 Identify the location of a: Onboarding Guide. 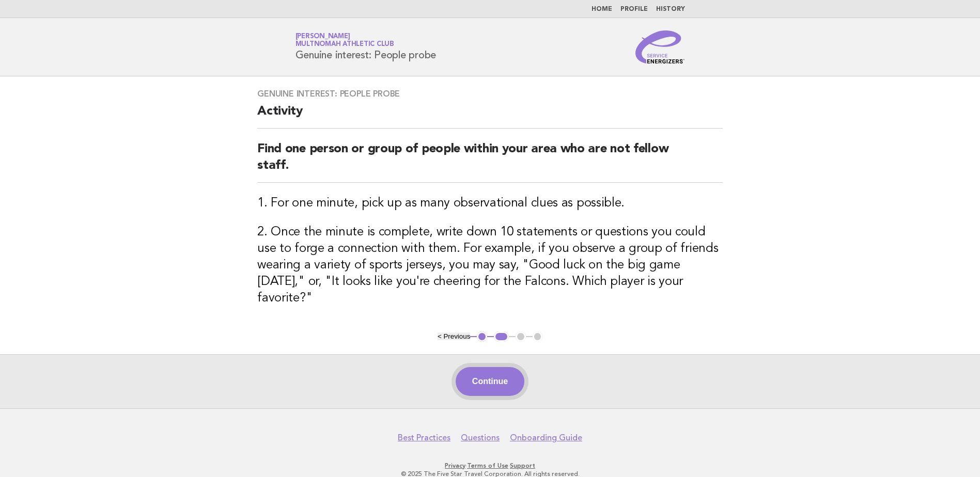
(546, 438).